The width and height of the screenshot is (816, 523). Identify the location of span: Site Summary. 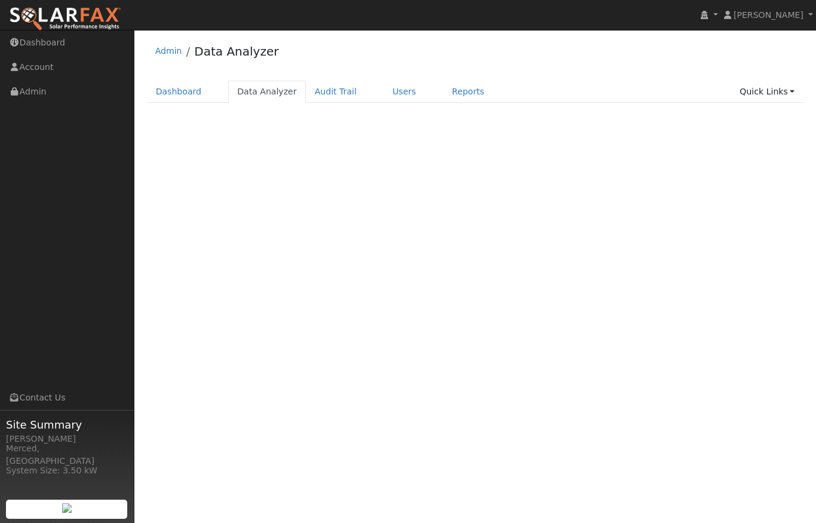
(67, 424).